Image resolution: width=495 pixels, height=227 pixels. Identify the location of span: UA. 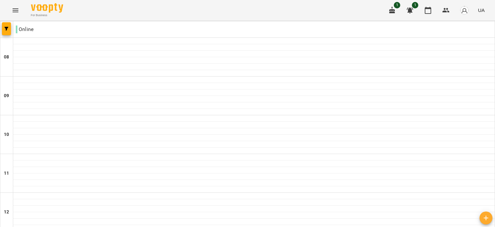
(481, 10).